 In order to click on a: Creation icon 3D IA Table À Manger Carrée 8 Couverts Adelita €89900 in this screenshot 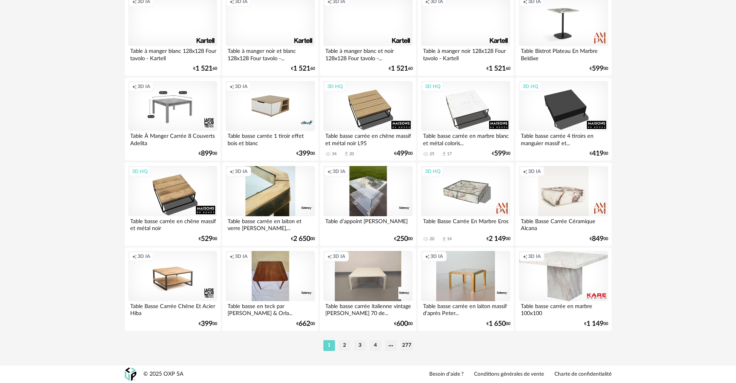, I will do `click(173, 119)`.